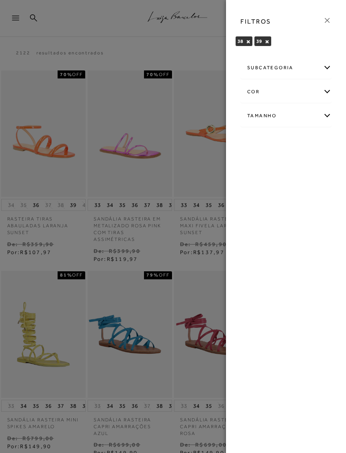  What do you see at coordinates (286, 92) in the screenshot?
I see `div: cor` at bounding box center [286, 92].